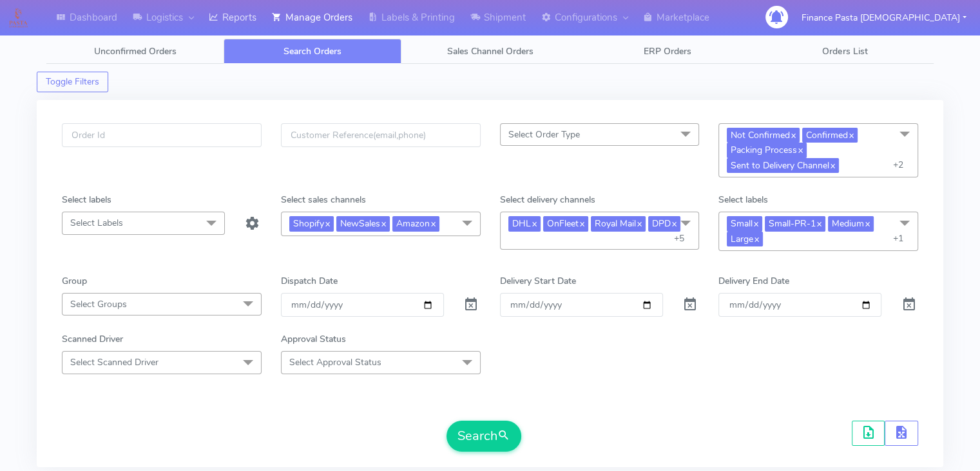 The width and height of the screenshot is (980, 471). What do you see at coordinates (312, 51) in the screenshot?
I see `span: Search Orders` at bounding box center [312, 51].